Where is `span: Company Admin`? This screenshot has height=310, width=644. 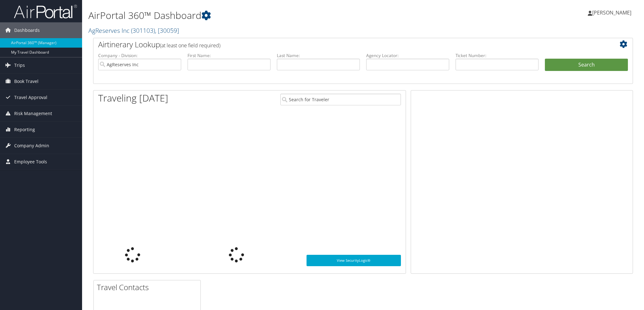 span: Company Admin is located at coordinates (32, 145).